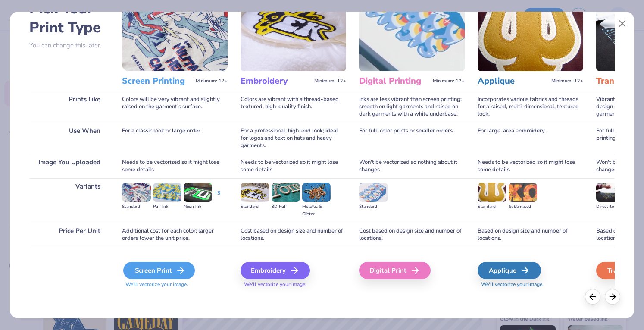 The width and height of the screenshot is (644, 330). Describe the element at coordinates (523, 206) in the screenshot. I see `div: Sublimated` at that location.